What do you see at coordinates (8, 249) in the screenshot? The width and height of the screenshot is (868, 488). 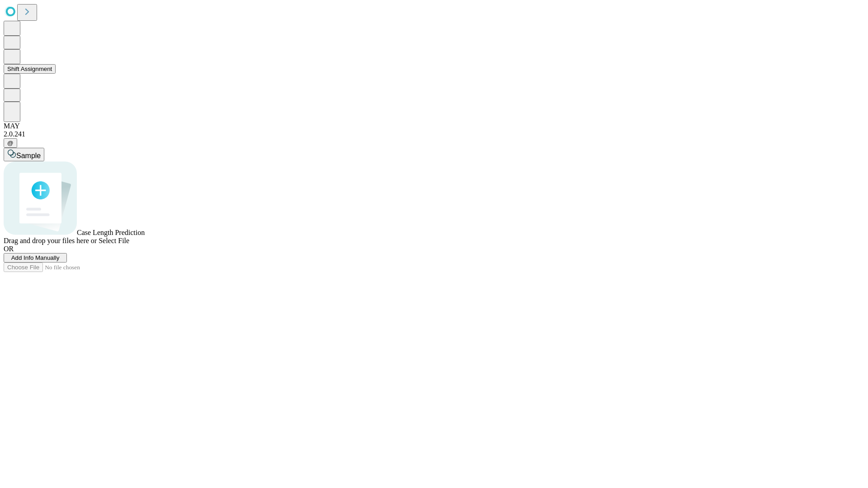 I see `span: OR` at bounding box center [8, 249].